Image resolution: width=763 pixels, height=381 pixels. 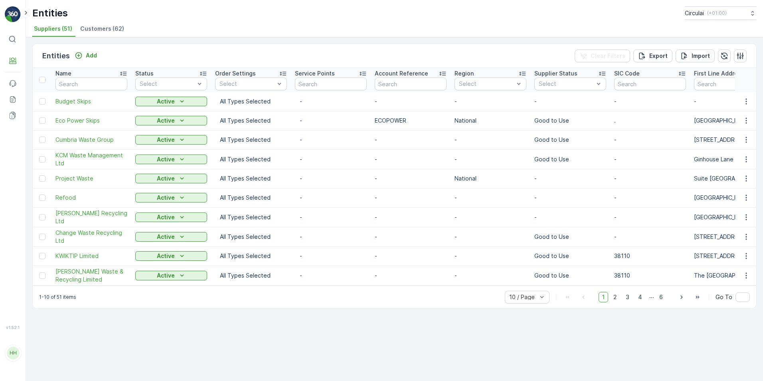 What do you see at coordinates (91, 256) in the screenshot?
I see `span: KWIKTIP Limited` at bounding box center [91, 256].